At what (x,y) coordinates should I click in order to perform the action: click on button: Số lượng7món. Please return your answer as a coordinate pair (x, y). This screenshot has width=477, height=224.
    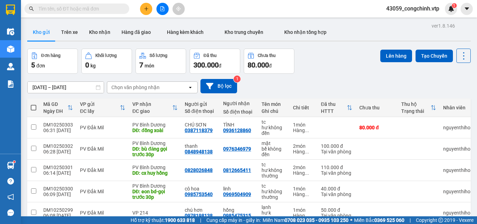
    Looking at the image, I should click on (160, 61).